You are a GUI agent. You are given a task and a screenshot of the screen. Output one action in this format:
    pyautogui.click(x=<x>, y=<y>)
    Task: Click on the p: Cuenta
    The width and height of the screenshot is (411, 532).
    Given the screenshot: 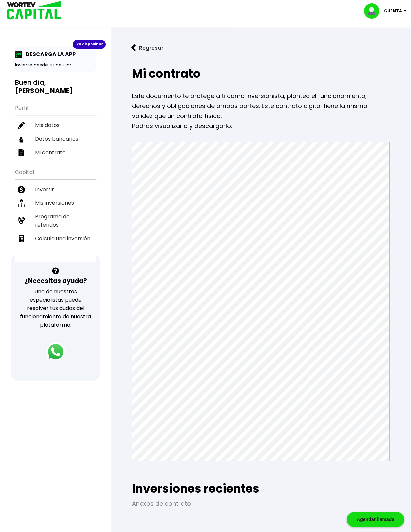 What is the action you would take?
    pyautogui.click(x=393, y=11)
    